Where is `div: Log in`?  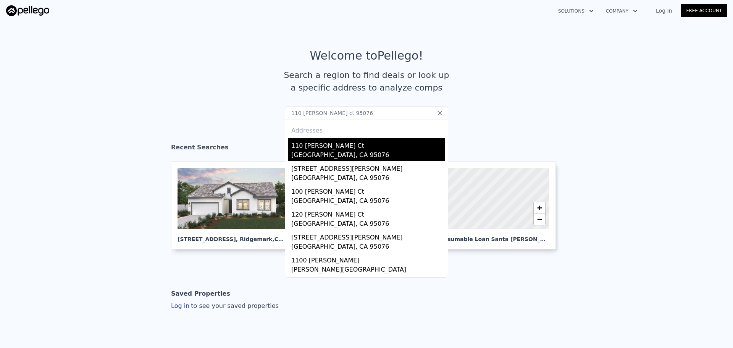
div: Log in is located at coordinates (225, 306).